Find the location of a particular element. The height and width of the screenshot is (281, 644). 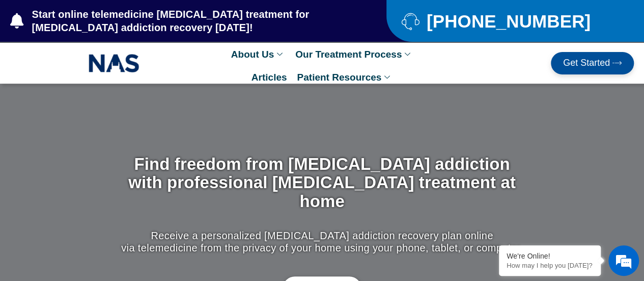

span: Get Started is located at coordinates (586, 63).